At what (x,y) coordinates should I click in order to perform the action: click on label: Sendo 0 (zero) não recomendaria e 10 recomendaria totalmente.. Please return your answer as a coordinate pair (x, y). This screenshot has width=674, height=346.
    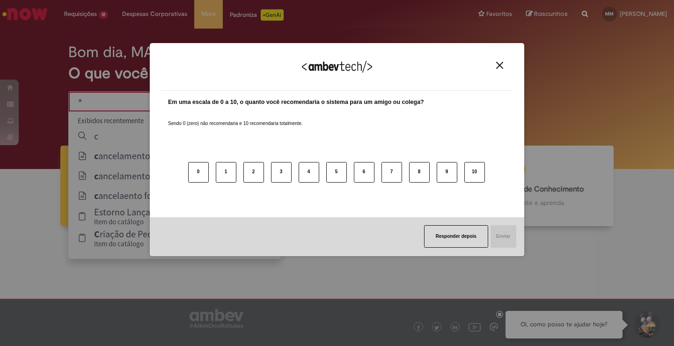
    Looking at the image, I should click on (236, 118).